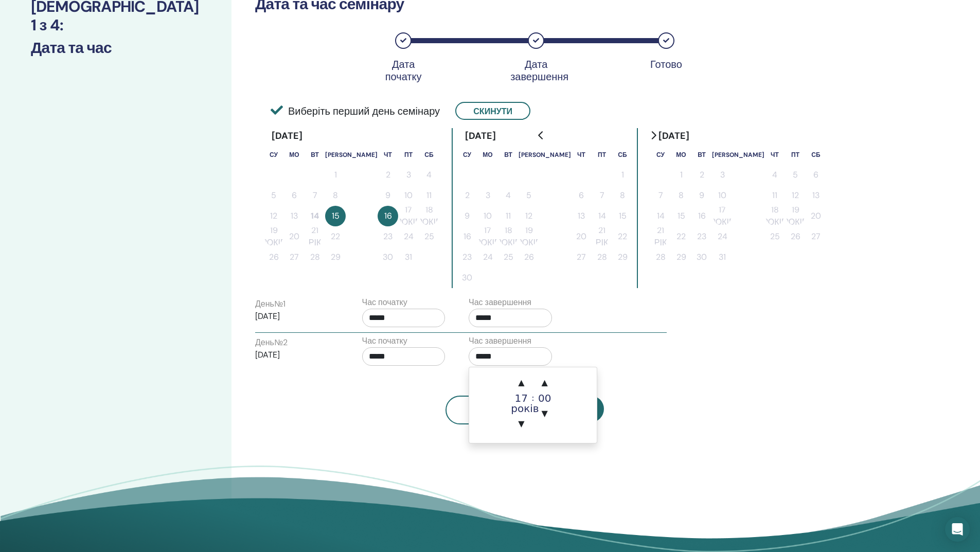 This screenshot has height=552, width=980. I want to click on font: №2, so click(281, 342).